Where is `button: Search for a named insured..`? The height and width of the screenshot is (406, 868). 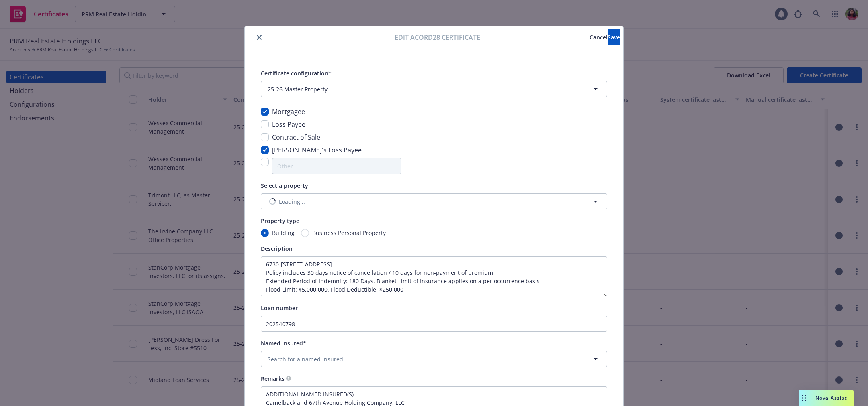
button: Search for a named insured.. is located at coordinates (434, 359).